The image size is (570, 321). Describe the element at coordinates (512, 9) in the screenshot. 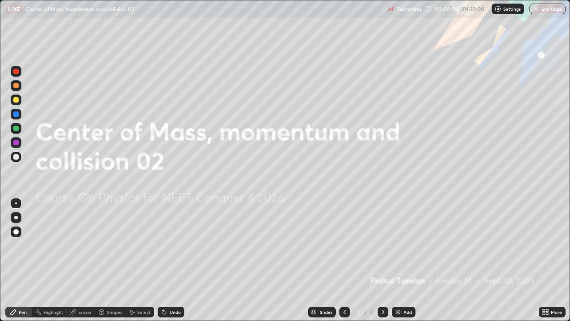

I see `p: Settings` at that location.